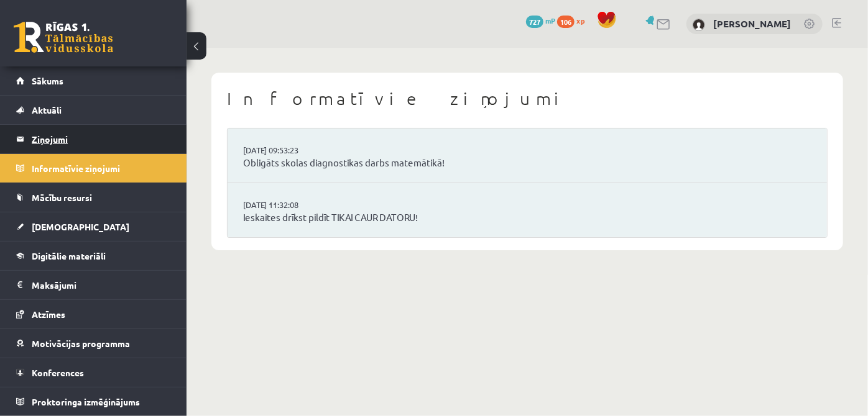 The height and width of the screenshot is (416, 868). What do you see at coordinates (540, 20) in the screenshot?
I see `a: 727 mP` at bounding box center [540, 20].